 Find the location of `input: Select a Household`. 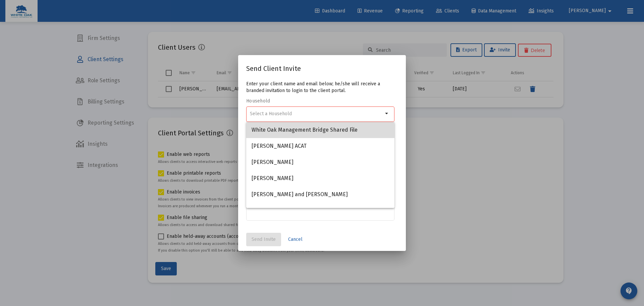

input: Select a Household is located at coordinates (316, 114).